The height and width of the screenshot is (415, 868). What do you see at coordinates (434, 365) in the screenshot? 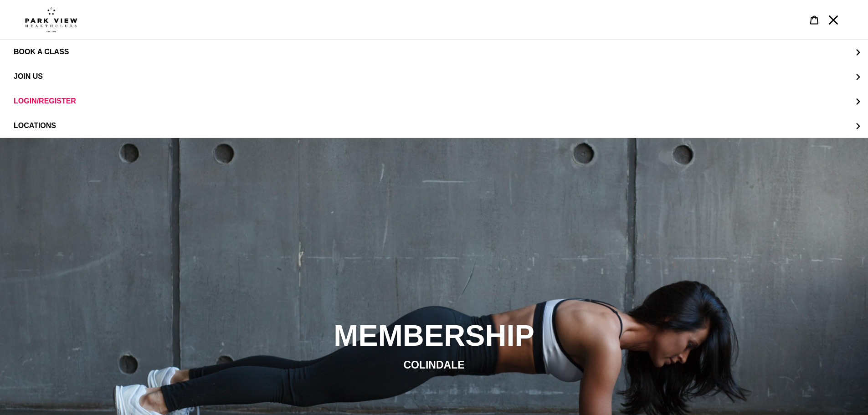
I see `span: COLINDALE` at bounding box center [434, 365].